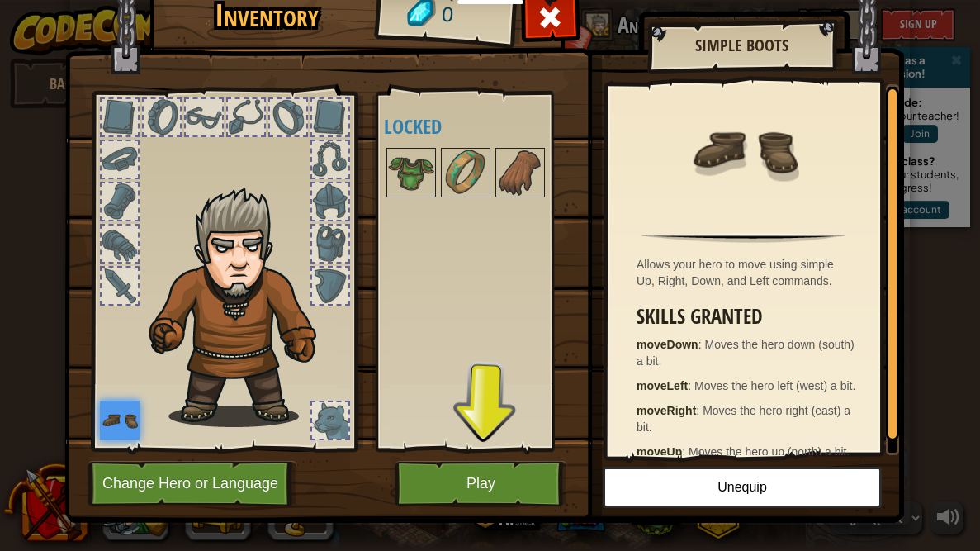 The width and height of the screenshot is (980, 551). What do you see at coordinates (746, 352) in the screenshot?
I see `span: Moves the hero down (south) a bit.` at bounding box center [746, 352].